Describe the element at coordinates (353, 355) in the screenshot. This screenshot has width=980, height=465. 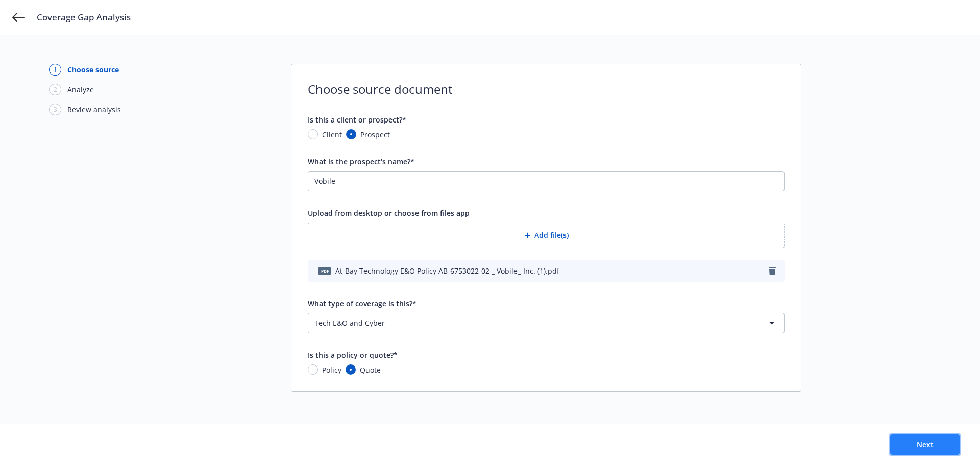
I see `span: Is this a policy or quote?*` at that location.